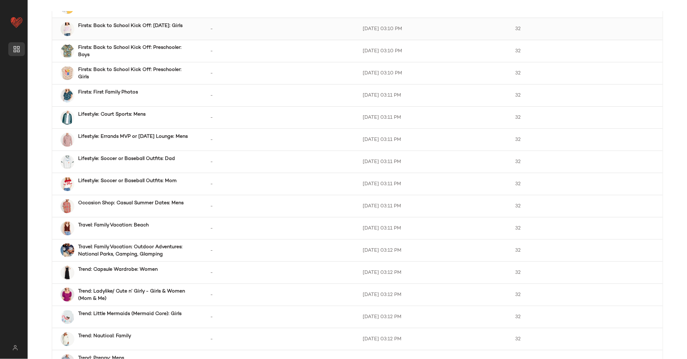 This screenshot has width=687, height=359. Describe the element at coordinates (136, 73) in the screenshot. I see `b: Firsts: Back to School Kick Off: Preschooler: Girls` at that location.